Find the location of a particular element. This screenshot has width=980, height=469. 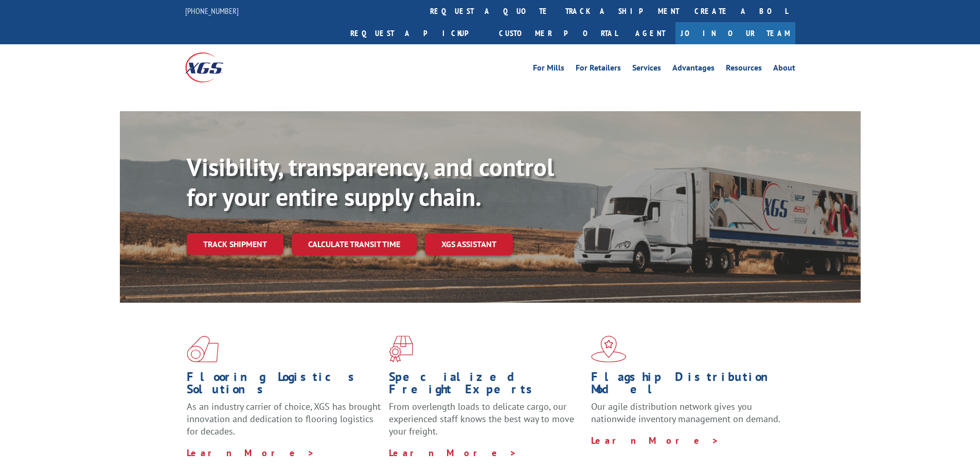

a: Customer Portal is located at coordinates (558, 33).